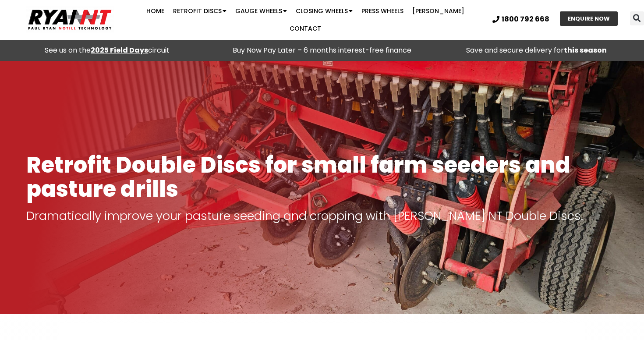 The height and width of the screenshot is (340, 644). I want to click on nav: Menu, so click(305, 19).